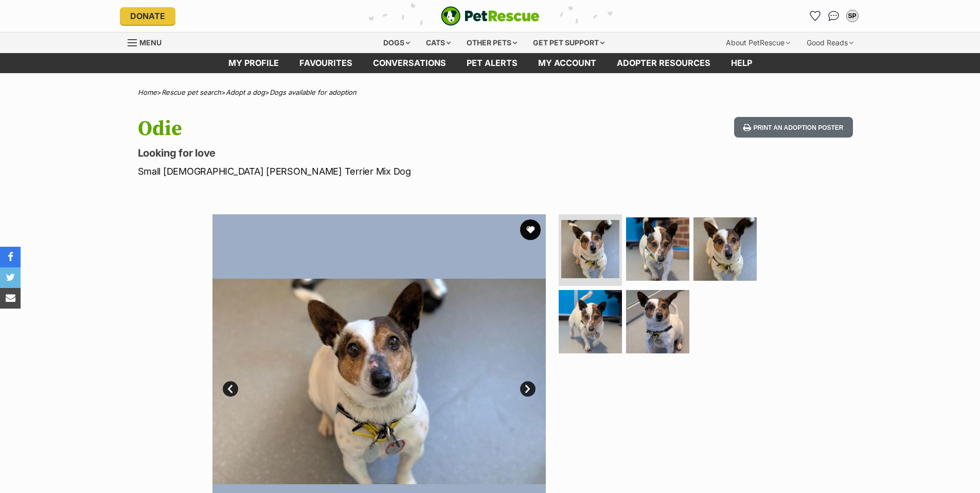 The width and height of the screenshot is (980, 493). What do you see at coordinates (230, 389) in the screenshot?
I see `a: Prev` at bounding box center [230, 389].